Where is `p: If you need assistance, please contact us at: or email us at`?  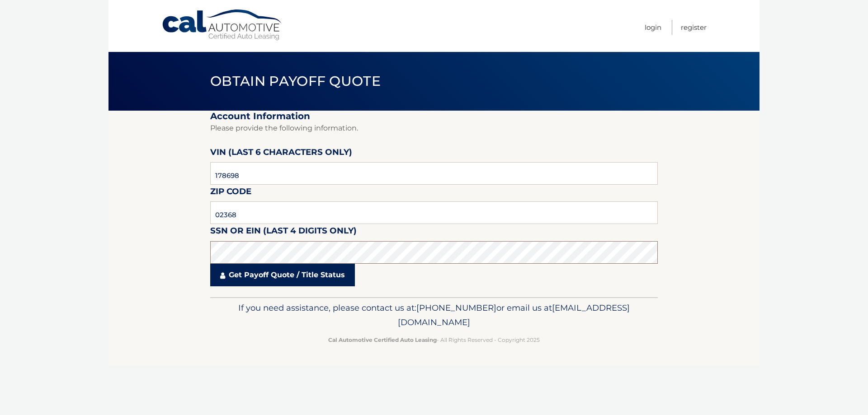
p: If you need assistance, please contact us at: or email us at is located at coordinates (434, 316).